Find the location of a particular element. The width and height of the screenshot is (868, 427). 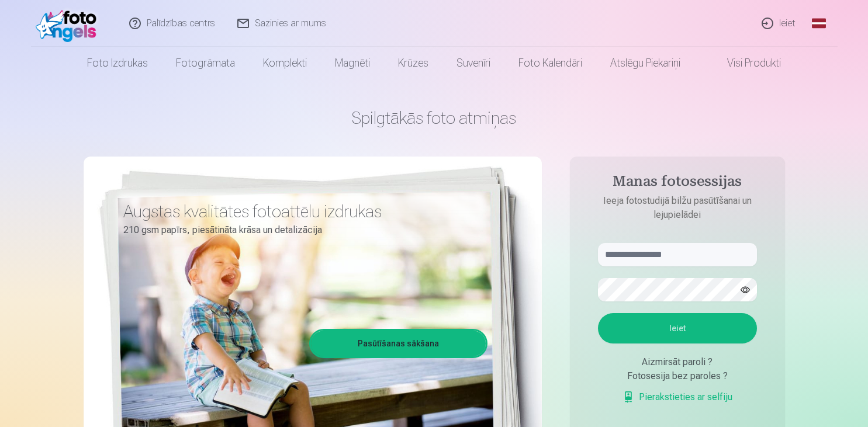

a: Komplekti is located at coordinates (285, 63).